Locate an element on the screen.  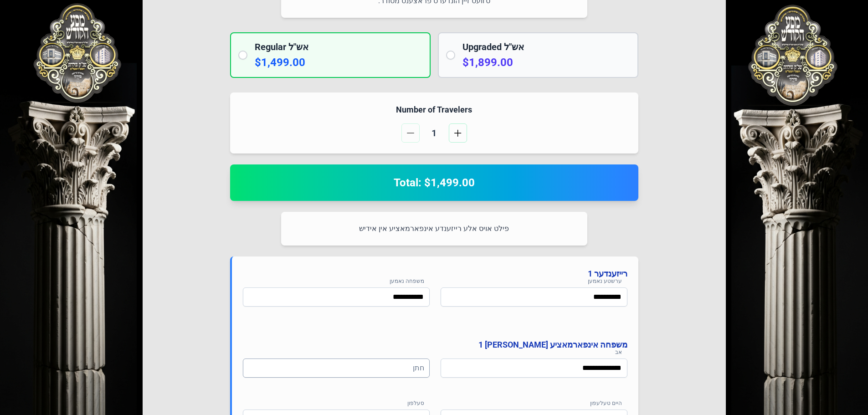
h4: Number of Travelers is located at coordinates (434, 109).